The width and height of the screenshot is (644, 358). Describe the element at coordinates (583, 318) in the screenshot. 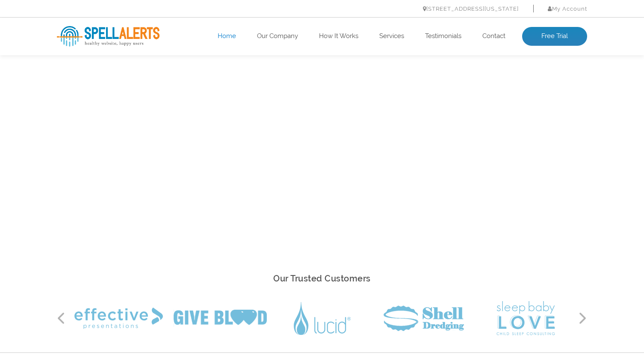

I see `button: Next` at that location.